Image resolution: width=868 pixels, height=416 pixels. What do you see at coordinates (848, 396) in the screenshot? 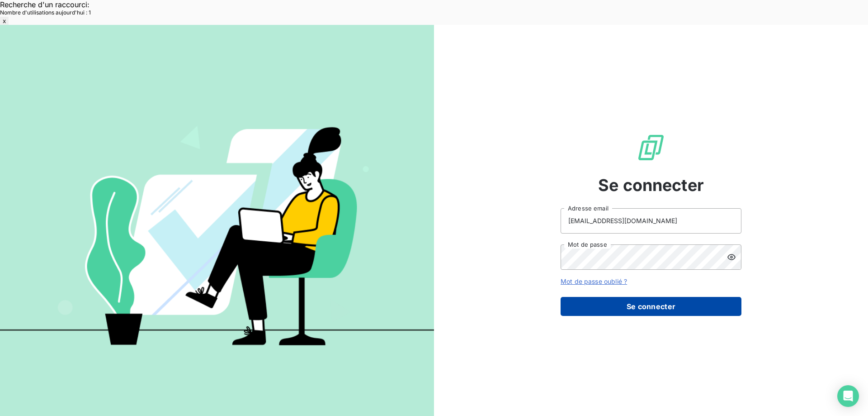
I see `div: Open Intercom Messenger` at bounding box center [848, 396].